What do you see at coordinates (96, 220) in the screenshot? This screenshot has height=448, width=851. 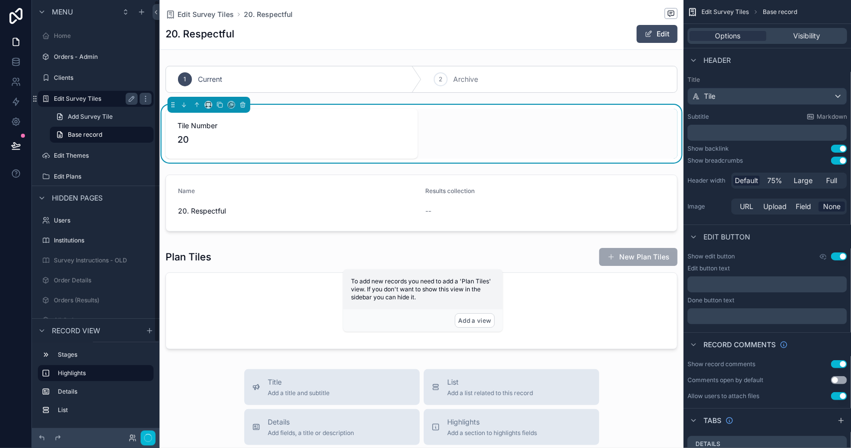 I see `a: Users` at bounding box center [96, 220].